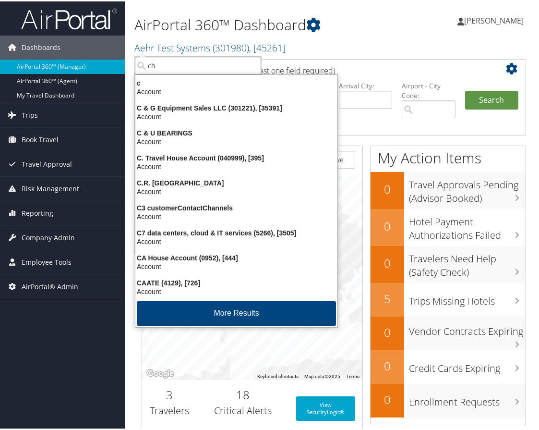 The width and height of the screenshot is (539, 430). Describe the element at coordinates (236, 107) in the screenshot. I see `div: C & G Equipment Sales LLC (301221), [35391]` at that location.